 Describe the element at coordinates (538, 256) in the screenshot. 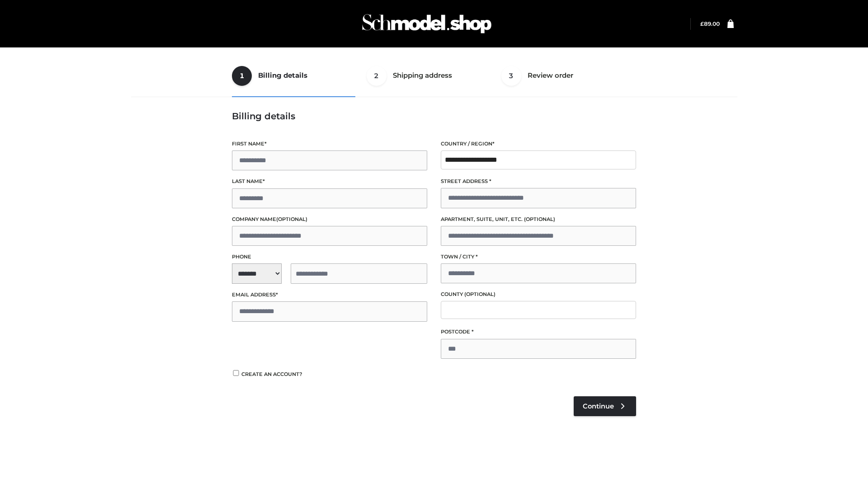

I see `label: Town / City` at that location.